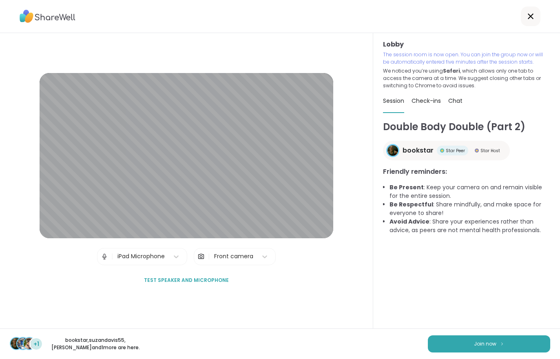 The height and width of the screenshot is (359, 560). What do you see at coordinates (470, 209) in the screenshot?
I see `li: : Share mindfully, and make space for everyone to share!` at bounding box center [470, 209].